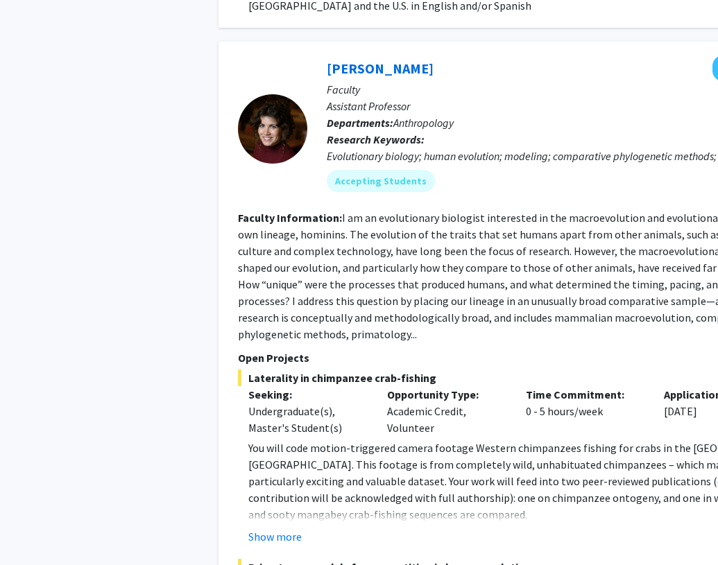 The width and height of the screenshot is (718, 565). What do you see at coordinates (585, 411) in the screenshot?
I see `div: 0 - 5 hours/week` at bounding box center [585, 411].